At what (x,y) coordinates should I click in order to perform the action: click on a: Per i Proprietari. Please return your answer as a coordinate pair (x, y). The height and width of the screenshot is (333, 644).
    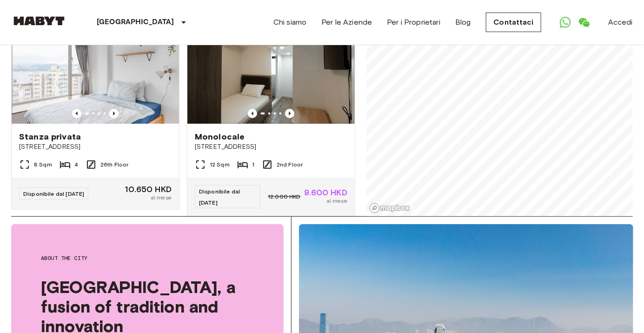
    Looking at the image, I should click on (413, 22).